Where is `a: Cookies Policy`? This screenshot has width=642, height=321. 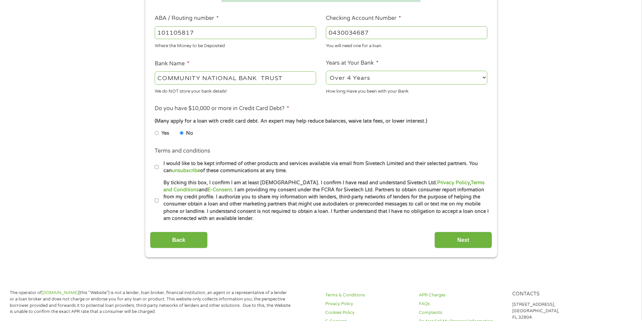 a: Cookies Policy is located at coordinates (368, 313).